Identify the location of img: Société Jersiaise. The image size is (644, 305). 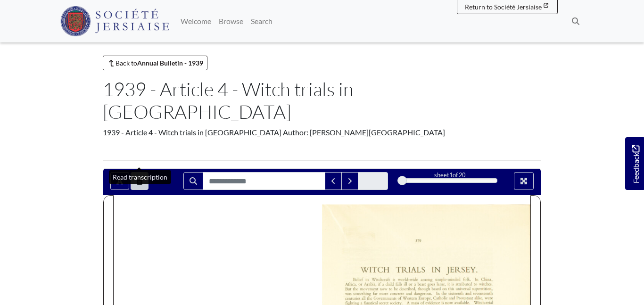
(115, 21).